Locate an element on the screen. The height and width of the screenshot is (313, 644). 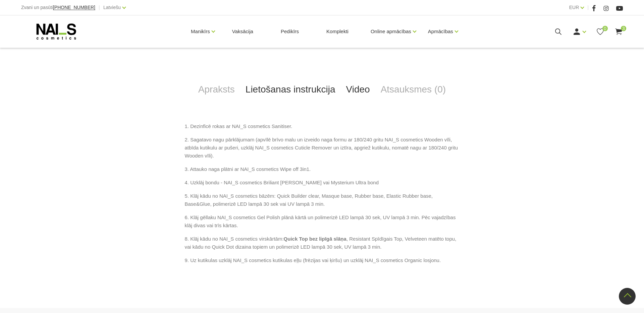
a: Komplekti is located at coordinates (338, 31).